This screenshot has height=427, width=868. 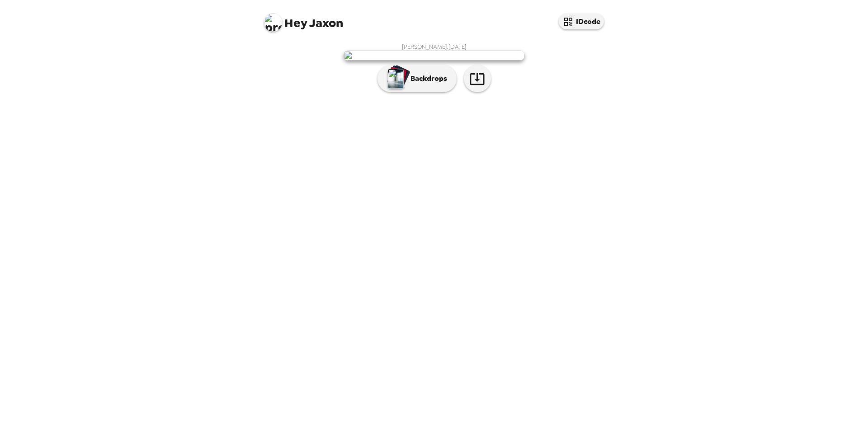 What do you see at coordinates (581, 21) in the screenshot?
I see `button: IDcode` at bounding box center [581, 21].